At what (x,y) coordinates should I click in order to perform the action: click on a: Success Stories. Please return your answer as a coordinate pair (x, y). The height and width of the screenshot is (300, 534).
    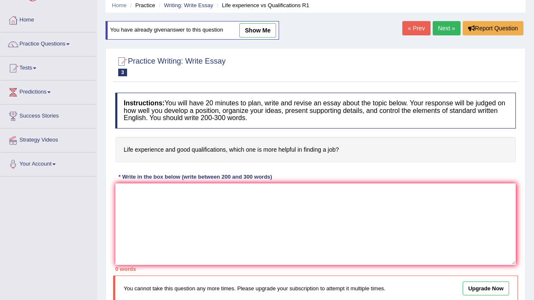
    Looking at the image, I should click on (49, 115).